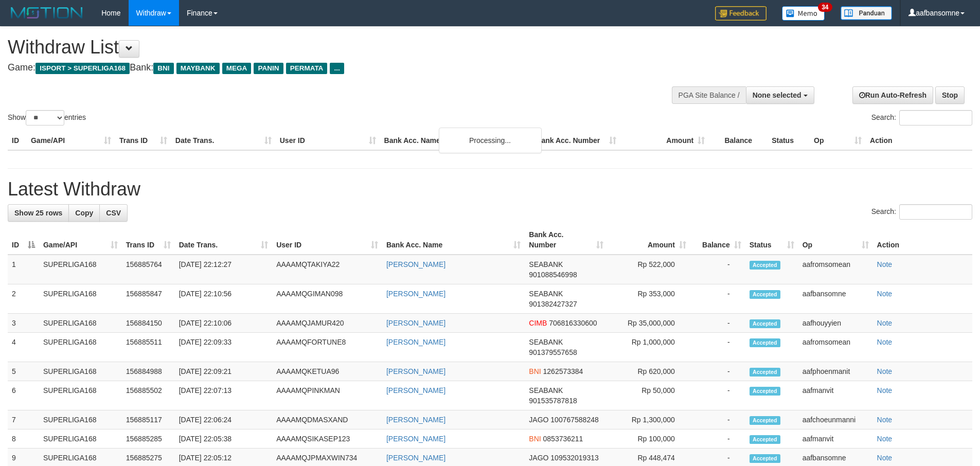  Describe the element at coordinates (553, 401) in the screenshot. I see `span: Copy 901535787818 to clipboard` at that location.